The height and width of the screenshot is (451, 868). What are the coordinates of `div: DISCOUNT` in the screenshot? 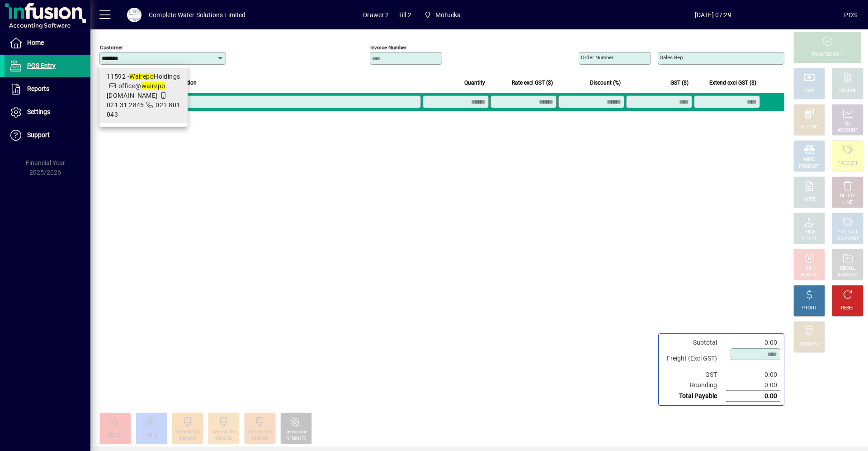 It's located at (809, 344).